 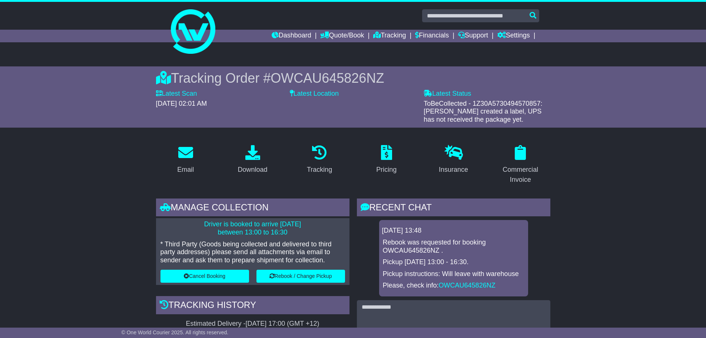 I want to click on div: Commercial Invoice, so click(x=521, y=175).